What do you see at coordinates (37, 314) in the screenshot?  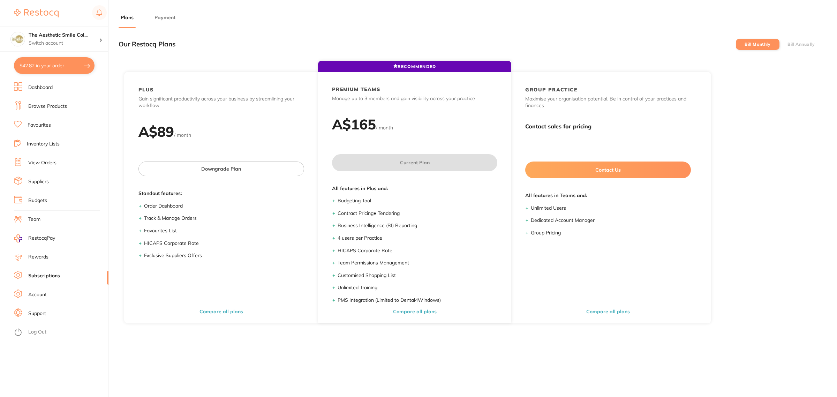 I see `a: Support` at bounding box center [37, 314].